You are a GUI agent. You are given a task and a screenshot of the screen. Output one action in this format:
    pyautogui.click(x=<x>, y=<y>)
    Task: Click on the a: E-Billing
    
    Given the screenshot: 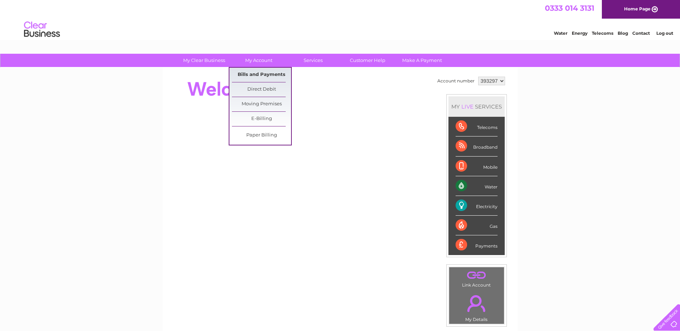 What is the action you would take?
    pyautogui.click(x=261, y=119)
    